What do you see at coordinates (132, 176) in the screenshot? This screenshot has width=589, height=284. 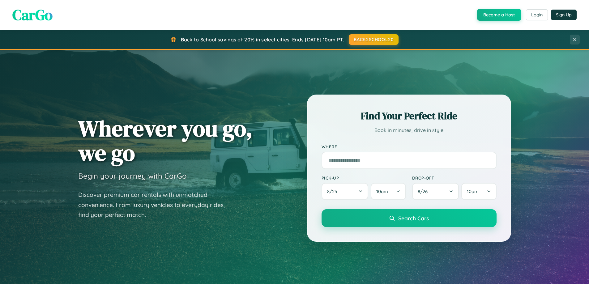 I see `h3: Begin your journey with CarGo` at bounding box center [132, 176].